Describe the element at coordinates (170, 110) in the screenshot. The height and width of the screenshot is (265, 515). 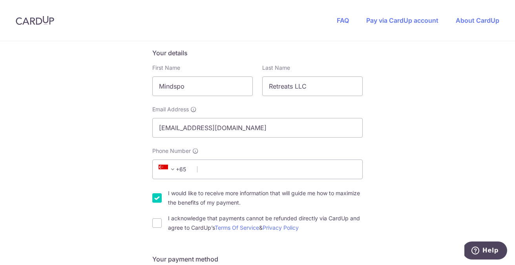
I see `span: Email Address` at that location.